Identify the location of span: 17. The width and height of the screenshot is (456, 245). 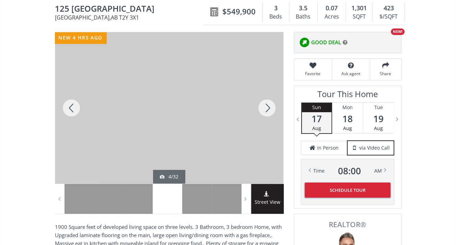
(316, 119).